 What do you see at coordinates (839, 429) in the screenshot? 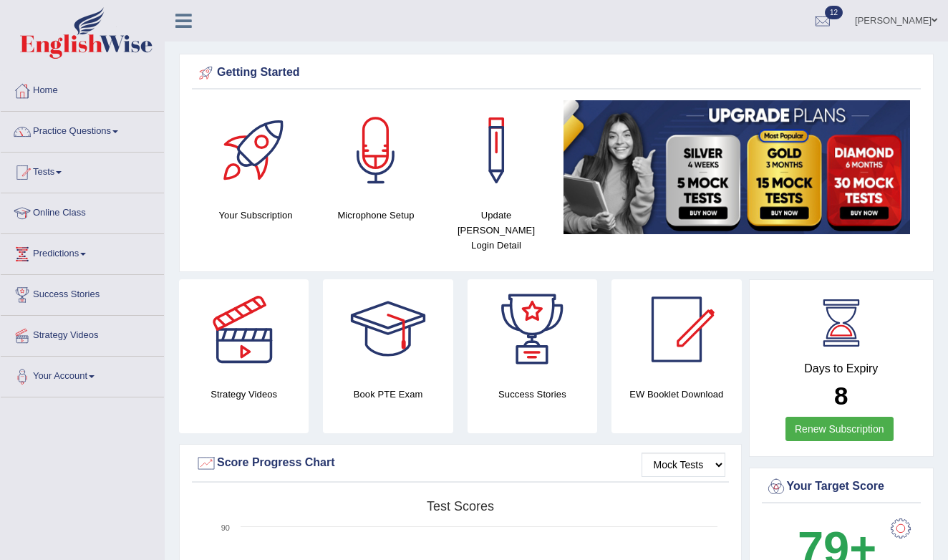
I see `a: Renew Subscription` at bounding box center [839, 429].